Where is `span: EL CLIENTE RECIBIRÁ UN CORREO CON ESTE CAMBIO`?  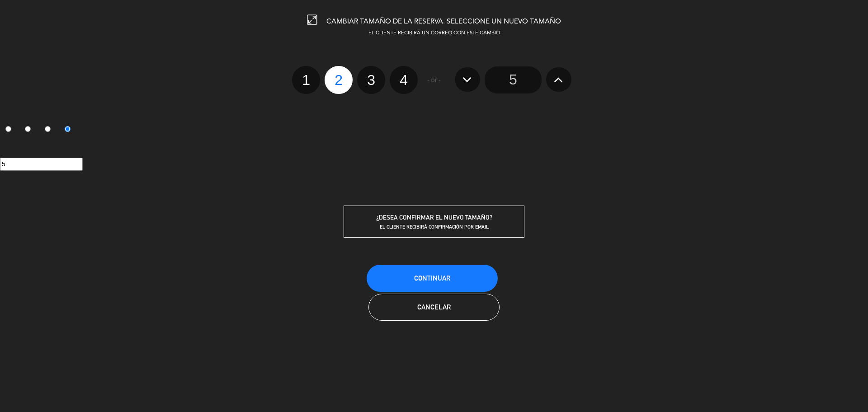 span: EL CLIENTE RECIBIRÁ UN CORREO CON ESTE CAMBIO is located at coordinates (434, 33).